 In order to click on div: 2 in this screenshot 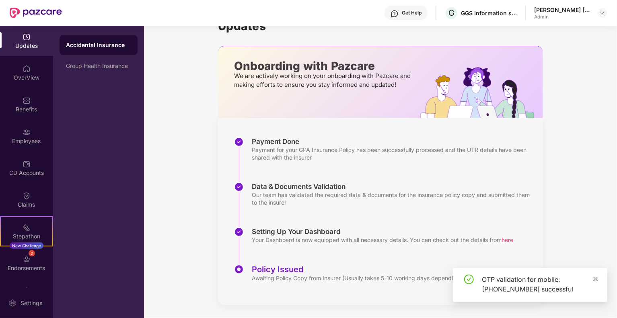, I will do `click(32, 253)`.